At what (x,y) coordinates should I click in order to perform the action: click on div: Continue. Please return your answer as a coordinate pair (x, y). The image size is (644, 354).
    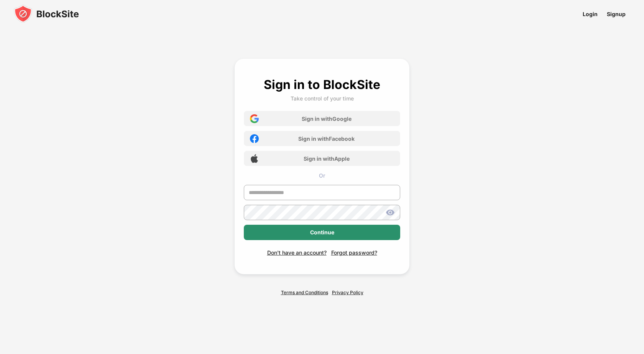
    Looking at the image, I should click on (322, 232).